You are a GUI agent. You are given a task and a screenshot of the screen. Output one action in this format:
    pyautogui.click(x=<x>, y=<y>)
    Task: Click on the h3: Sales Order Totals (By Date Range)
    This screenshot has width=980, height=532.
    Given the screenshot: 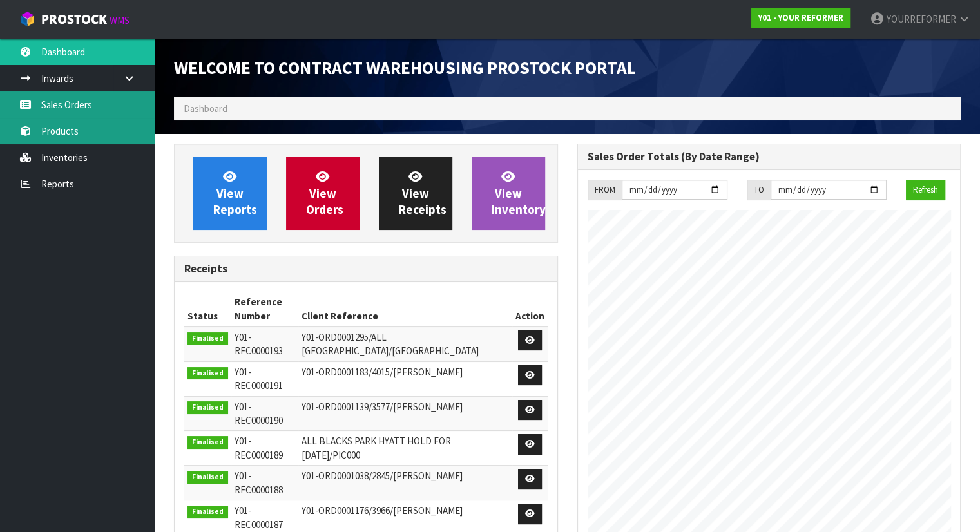 What is the action you would take?
    pyautogui.click(x=769, y=156)
    